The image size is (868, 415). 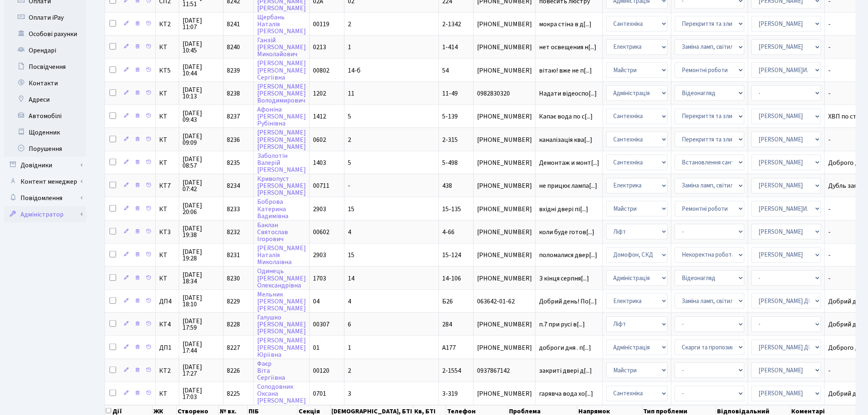 I want to click on span: 5, so click(x=350, y=117).